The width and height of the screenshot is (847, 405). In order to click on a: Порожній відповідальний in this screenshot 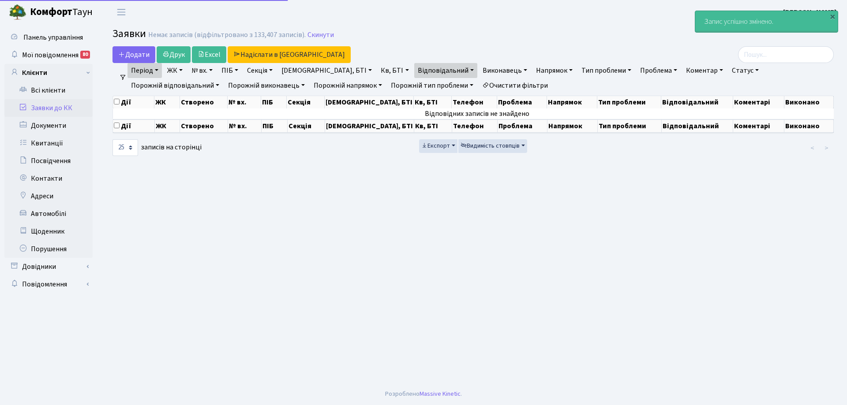, I will do `click(175, 86)`.